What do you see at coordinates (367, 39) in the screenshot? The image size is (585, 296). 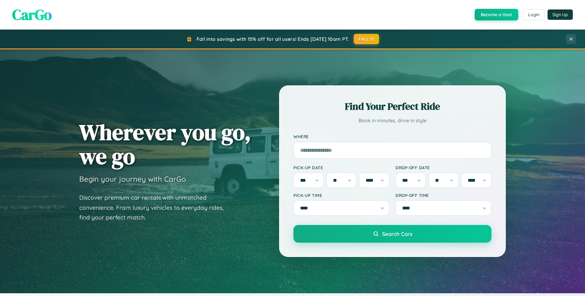 I see `button: FALL15` at bounding box center [367, 39].